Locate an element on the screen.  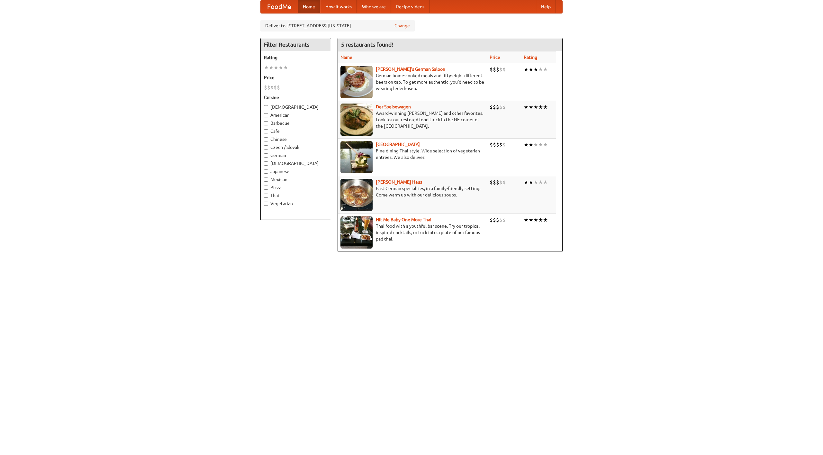
label: Vegetarian is located at coordinates (296, 204).